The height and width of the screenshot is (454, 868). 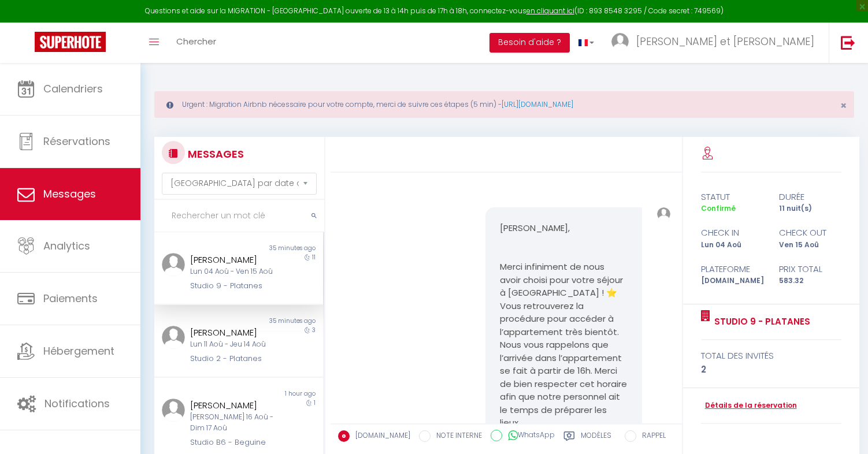 What do you see at coordinates (596, 437) in the screenshot?
I see `label: Modèles` at bounding box center [596, 437].